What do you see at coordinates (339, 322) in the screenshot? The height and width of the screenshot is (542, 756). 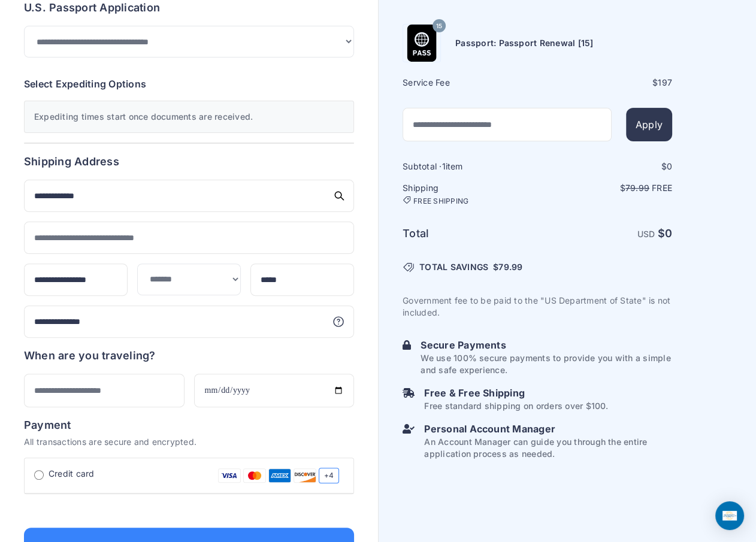 I see `svg: More information` at bounding box center [339, 322].